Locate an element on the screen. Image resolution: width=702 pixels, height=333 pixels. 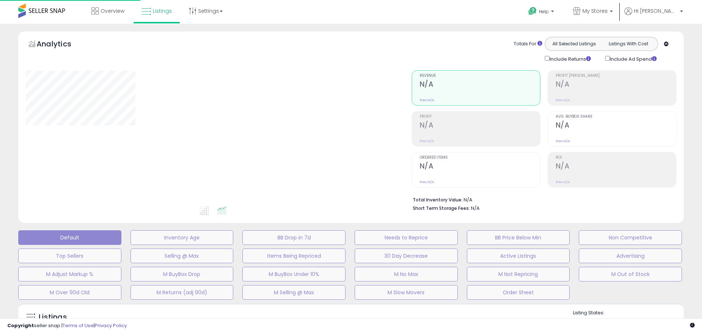
button: Items Being Repriced is located at coordinates (294, 256).